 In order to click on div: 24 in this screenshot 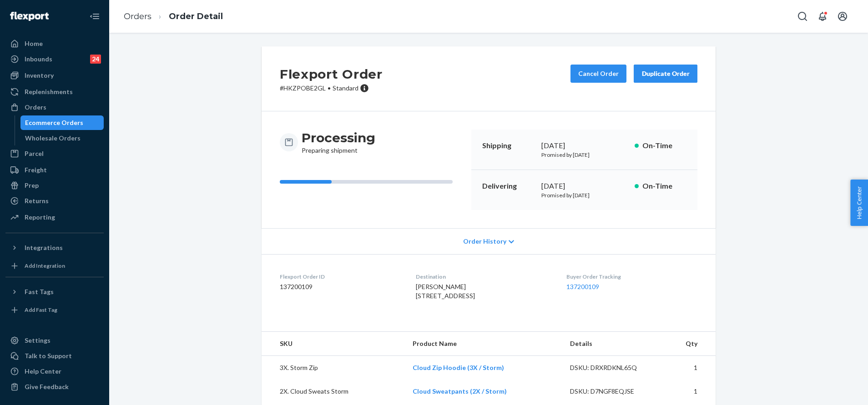, I will do `click(96, 59)`.